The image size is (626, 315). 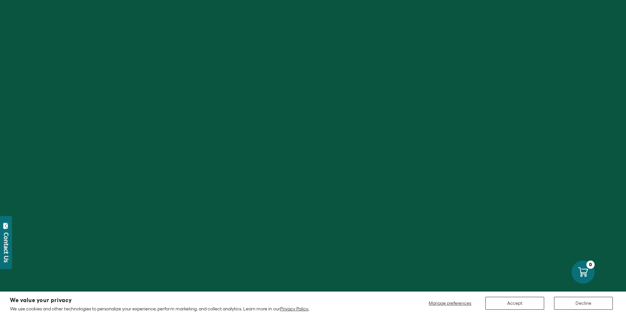 What do you see at coordinates (295, 309) in the screenshot?
I see `a: Privacy Policy.` at bounding box center [295, 309].